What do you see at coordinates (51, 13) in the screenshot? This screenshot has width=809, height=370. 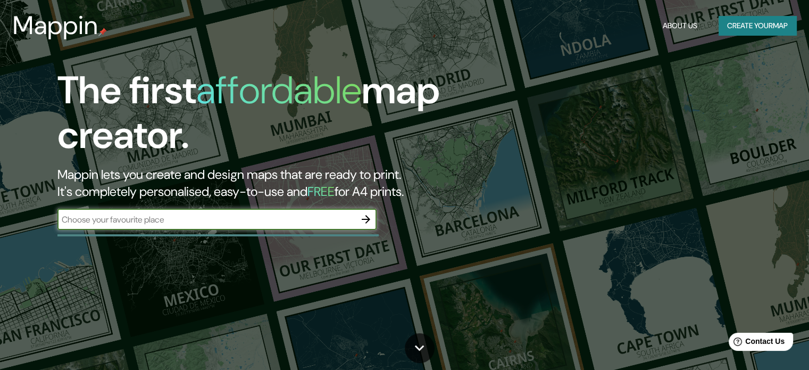 I see `span: Contact Us` at bounding box center [51, 13].